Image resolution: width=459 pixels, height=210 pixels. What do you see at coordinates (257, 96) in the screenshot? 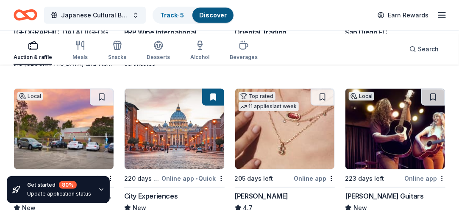
I see `div: Top rated` at bounding box center [257, 96].